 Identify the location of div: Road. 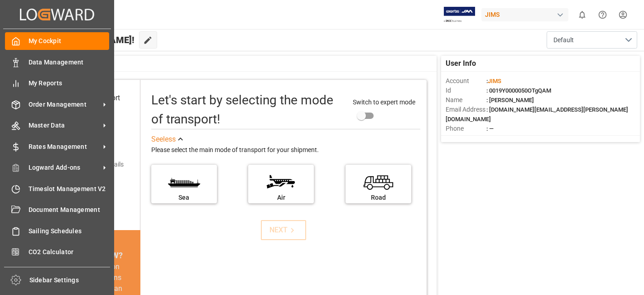
(379, 197).